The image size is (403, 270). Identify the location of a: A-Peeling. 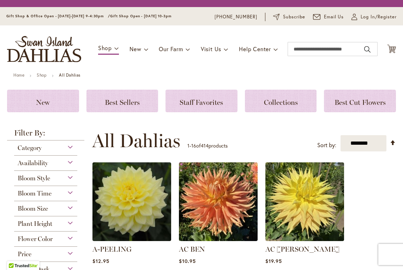
(132, 239).